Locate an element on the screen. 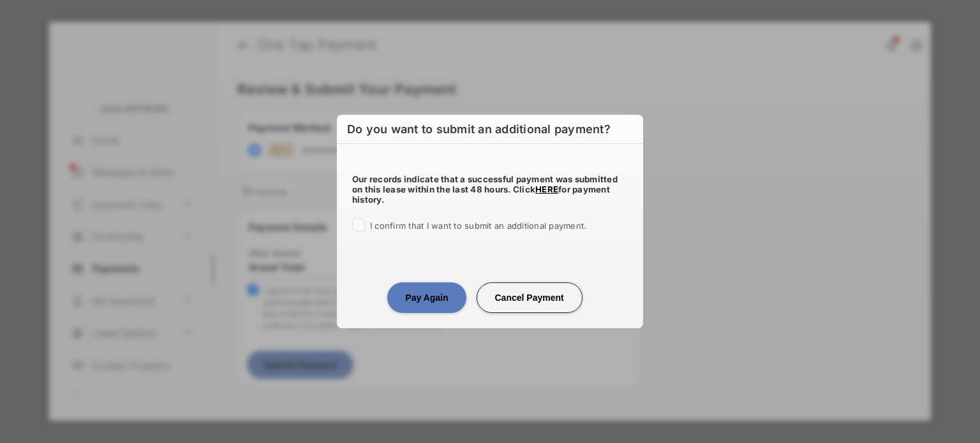  h2: Do you want to submit an additional payment? is located at coordinates (490, 129).